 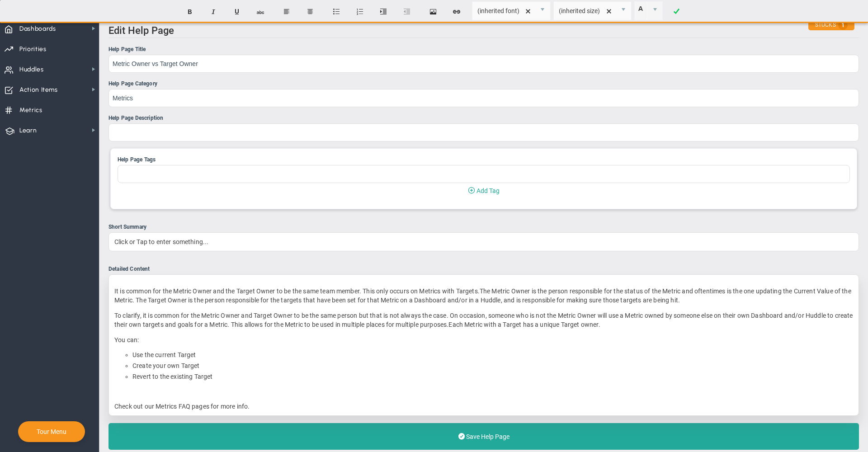 I want to click on input: Help Page Title, so click(x=484, y=63).